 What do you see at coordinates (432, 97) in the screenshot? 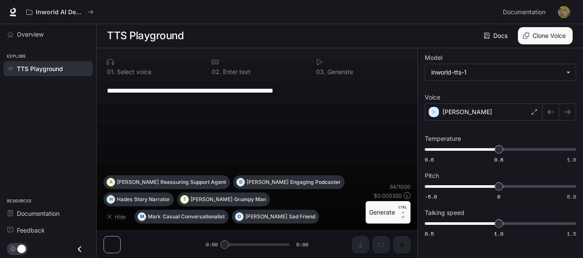
I see `p: Voice` at bounding box center [432, 97].